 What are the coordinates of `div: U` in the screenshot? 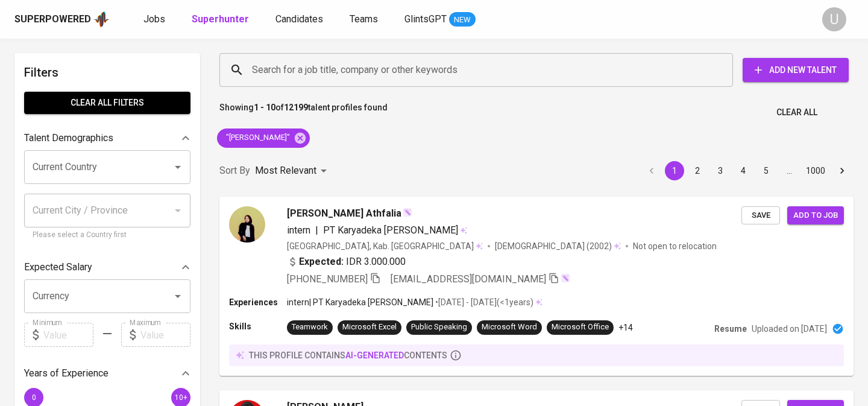 It's located at (835, 19).